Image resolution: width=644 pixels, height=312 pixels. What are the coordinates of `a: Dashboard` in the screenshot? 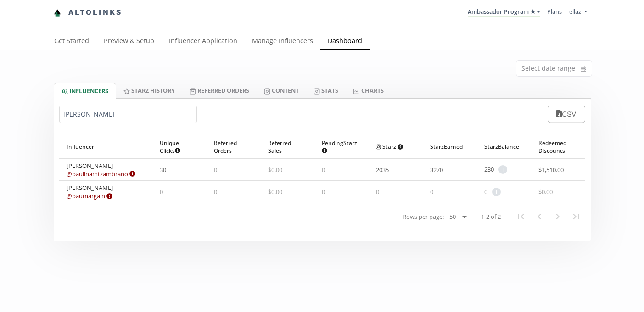 It's located at (345, 42).